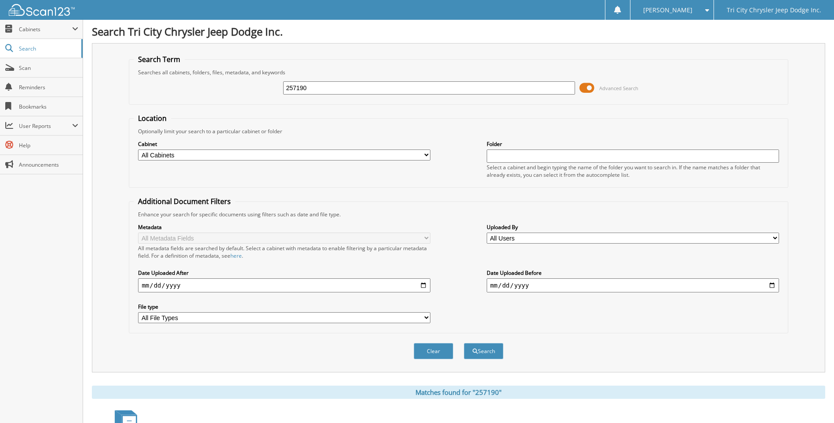 This screenshot has width=834, height=423. Describe the element at coordinates (459, 392) in the screenshot. I see `div: Matches found for "257190"` at that location.